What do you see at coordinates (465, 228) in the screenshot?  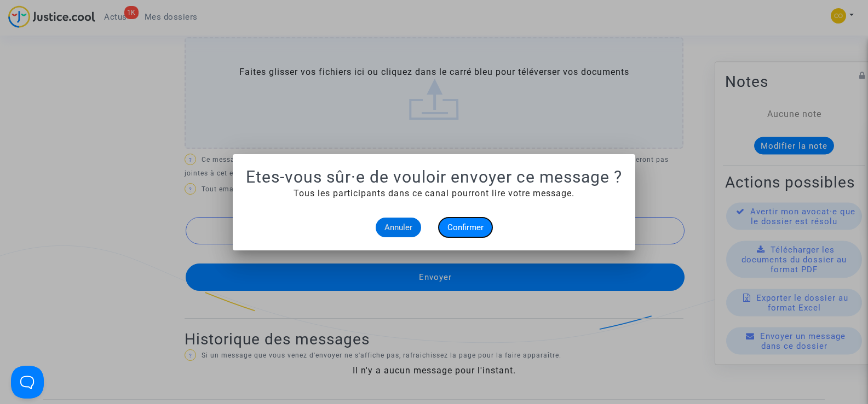 I see `button: Confirmer` at bounding box center [465, 228].